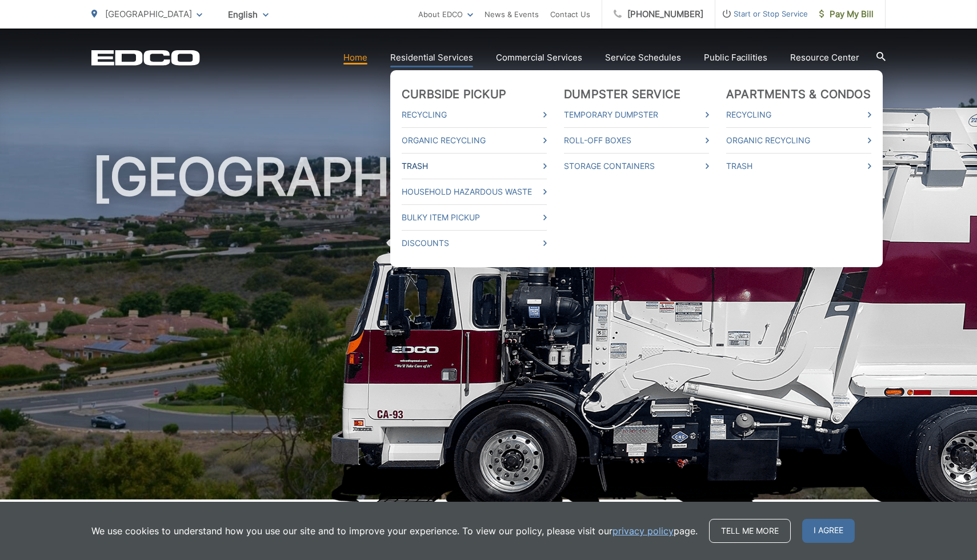 This screenshot has height=560, width=977. I want to click on a: Temporary Dumpster, so click(636, 115).